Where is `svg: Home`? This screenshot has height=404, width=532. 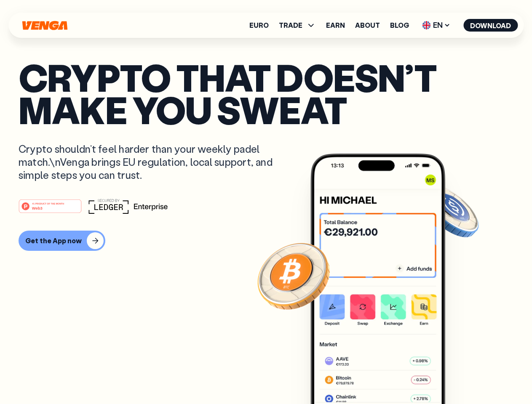
svg: Home is located at coordinates (44, 25).